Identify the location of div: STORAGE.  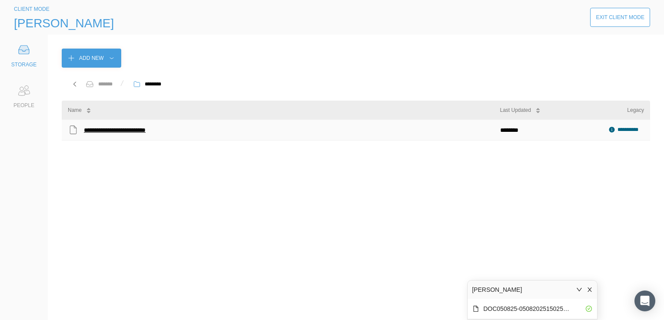
(24, 65).